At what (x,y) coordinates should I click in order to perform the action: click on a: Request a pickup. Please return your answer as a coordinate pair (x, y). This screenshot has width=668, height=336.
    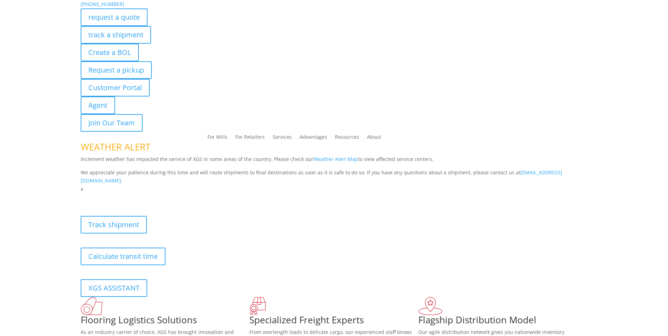
    Looking at the image, I should click on (116, 70).